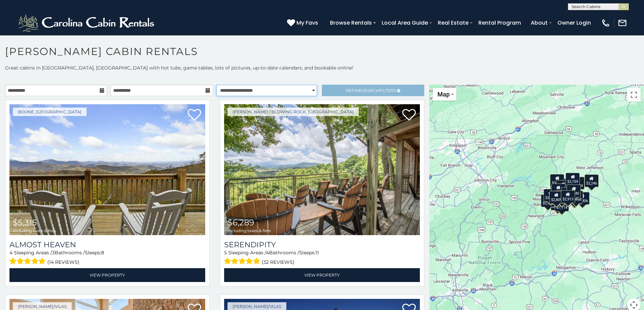 The image size is (644, 310). I want to click on div: $5,315, so click(564, 187).